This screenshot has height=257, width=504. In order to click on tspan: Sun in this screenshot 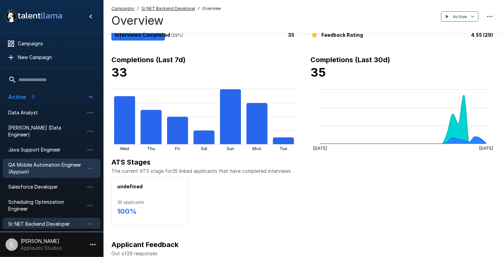, I will do `click(231, 149)`.